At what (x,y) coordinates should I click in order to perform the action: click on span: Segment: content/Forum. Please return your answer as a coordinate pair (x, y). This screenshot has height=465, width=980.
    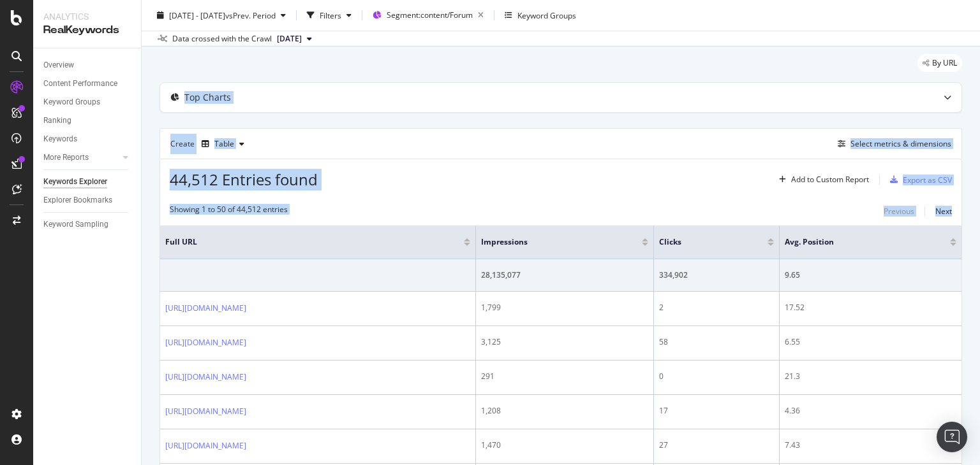
    Looking at the image, I should click on (429, 14).